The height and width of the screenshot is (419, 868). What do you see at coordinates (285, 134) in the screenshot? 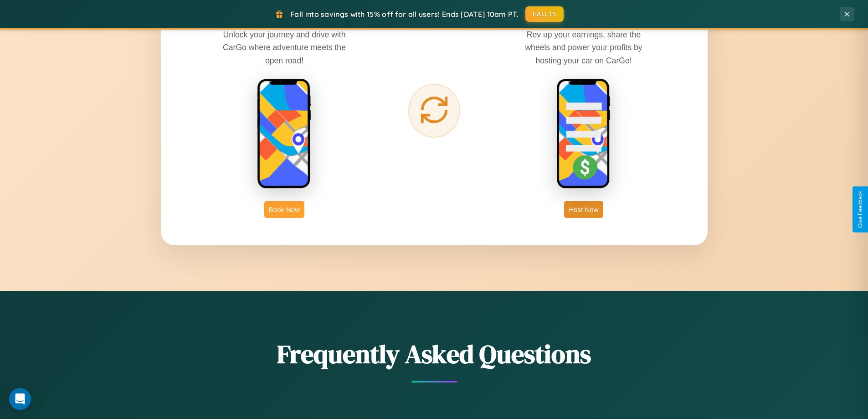
I see `img: rent phone` at bounding box center [285, 134].